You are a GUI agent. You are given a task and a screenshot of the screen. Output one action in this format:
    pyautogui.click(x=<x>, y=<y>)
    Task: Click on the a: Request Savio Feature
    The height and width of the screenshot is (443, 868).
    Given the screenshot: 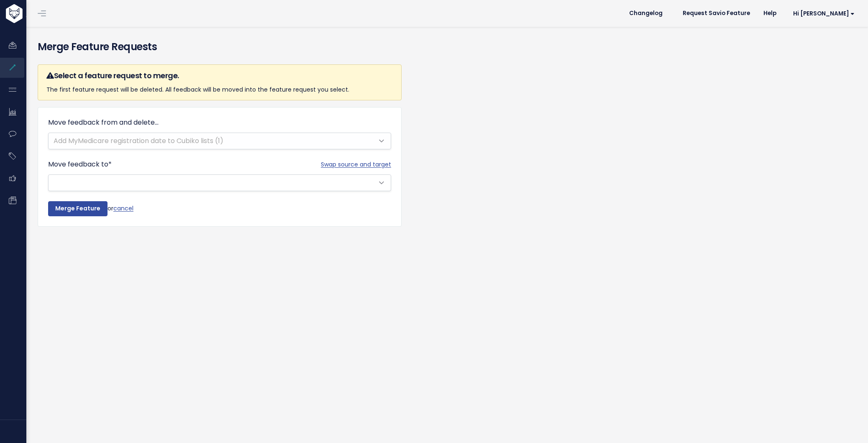 What is the action you would take?
    pyautogui.click(x=716, y=13)
    